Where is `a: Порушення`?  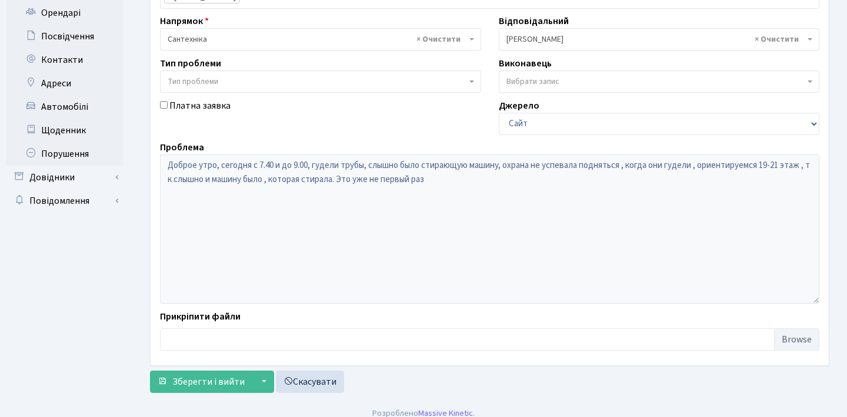
a: Порушення is located at coordinates (65, 154).